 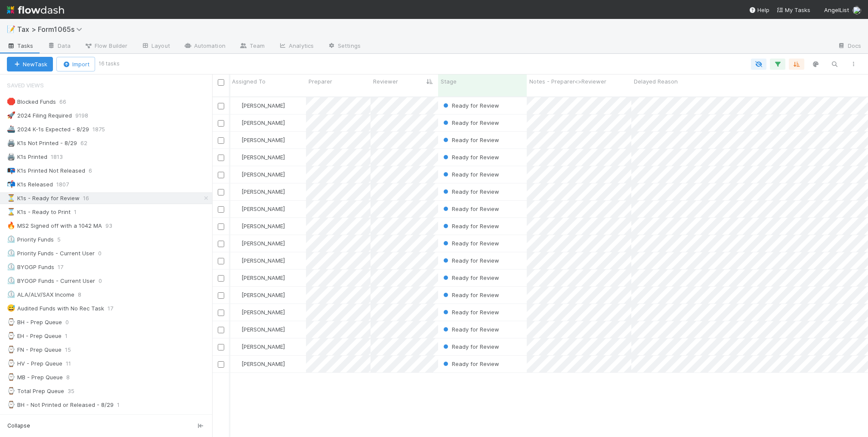 What do you see at coordinates (72, 321) in the screenshot?
I see `span: 0` at bounding box center [72, 321].